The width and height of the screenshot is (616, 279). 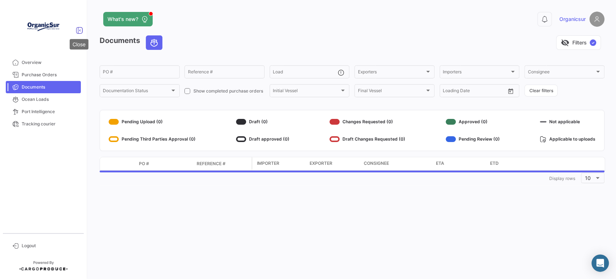 What do you see at coordinates (50, 99) in the screenshot?
I see `span: Ocean Loads` at bounding box center [50, 99].